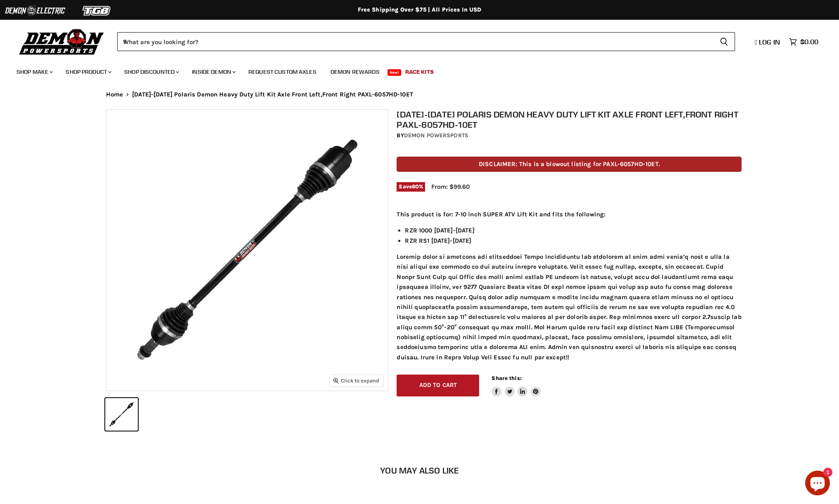 The width and height of the screenshot is (839, 504). What do you see at coordinates (770, 42) in the screenshot?
I see `span: Log in` at bounding box center [770, 42].